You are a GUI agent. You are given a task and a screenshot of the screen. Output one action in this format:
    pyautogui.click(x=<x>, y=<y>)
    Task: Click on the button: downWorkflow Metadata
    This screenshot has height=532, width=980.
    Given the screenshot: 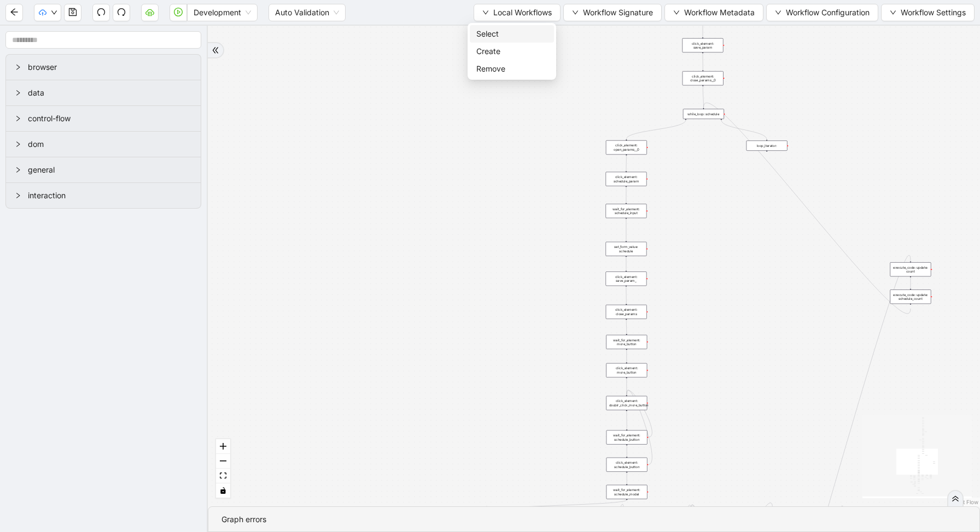 What is the action you would take?
    pyautogui.click(x=713, y=13)
    